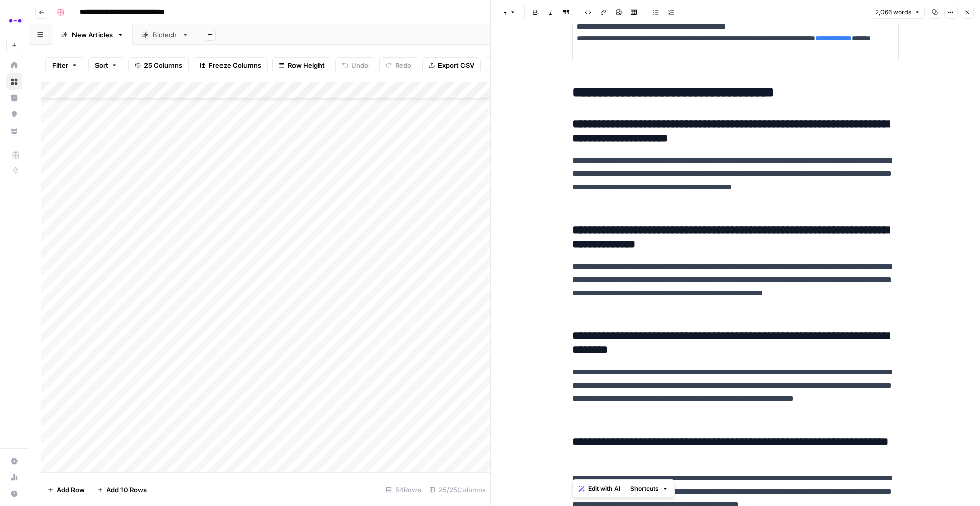 The image size is (980, 506). What do you see at coordinates (14, 98) in the screenshot?
I see `a: Insights` at bounding box center [14, 98].